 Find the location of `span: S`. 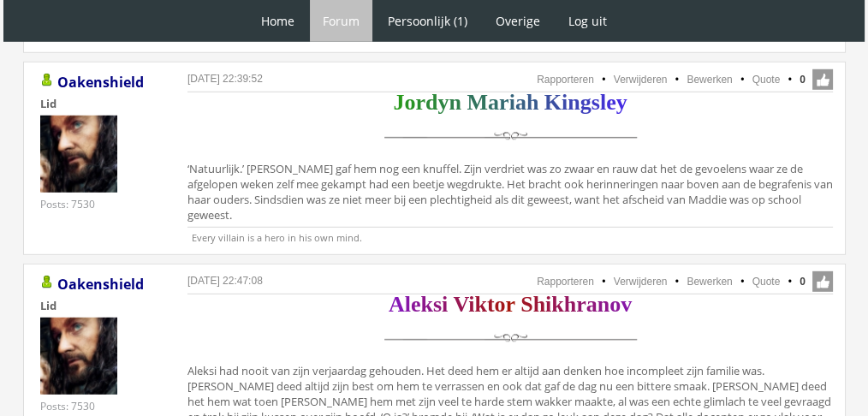

span: S is located at coordinates (526, 304).